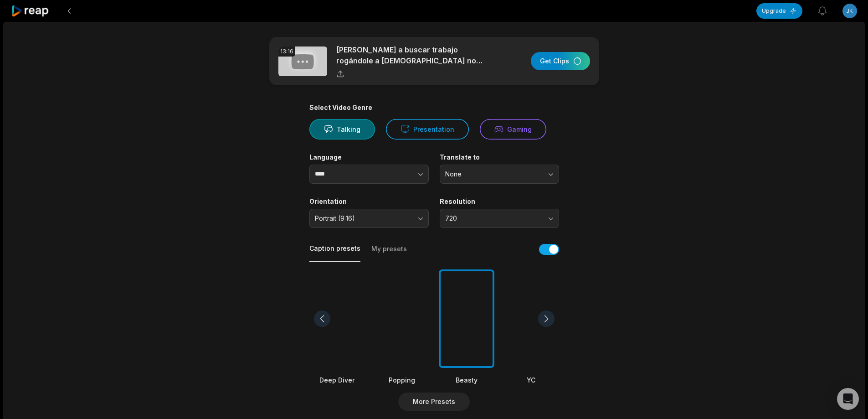  I want to click on span: None, so click(493, 174).